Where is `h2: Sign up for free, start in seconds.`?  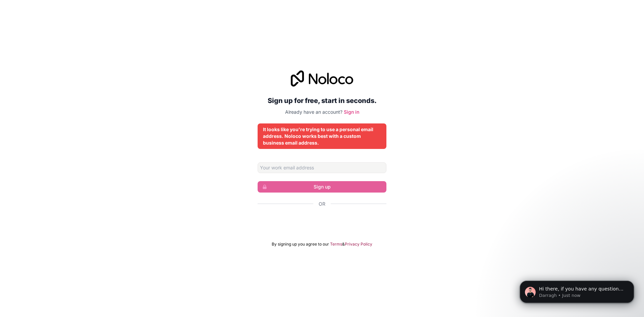
h2: Sign up for free, start in seconds. is located at coordinates (322, 101).